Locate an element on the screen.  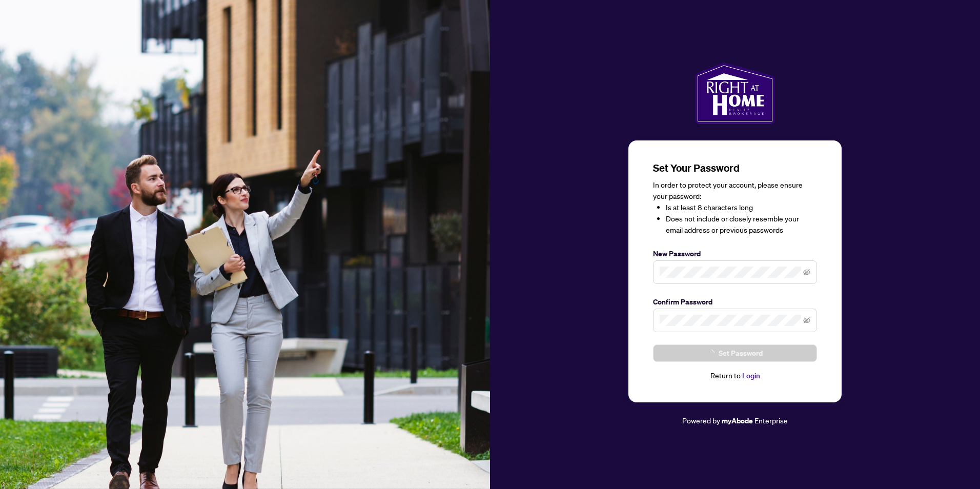
div: Return to is located at coordinates (735, 376).